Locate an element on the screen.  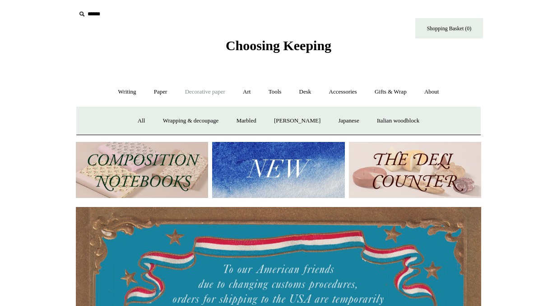
a: Paper is located at coordinates (161, 92).